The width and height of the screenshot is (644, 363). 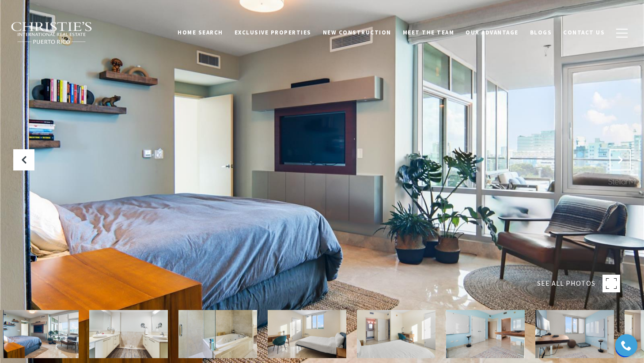 What do you see at coordinates (584, 32) in the screenshot?
I see `span: Contact Us` at bounding box center [584, 32].